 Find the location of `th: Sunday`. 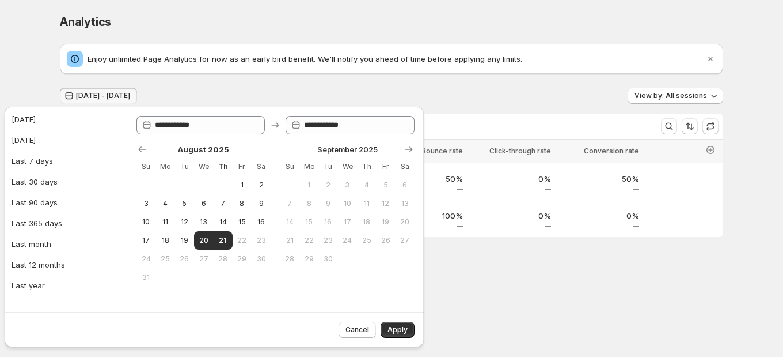

th: Sunday is located at coordinates (146, 166).